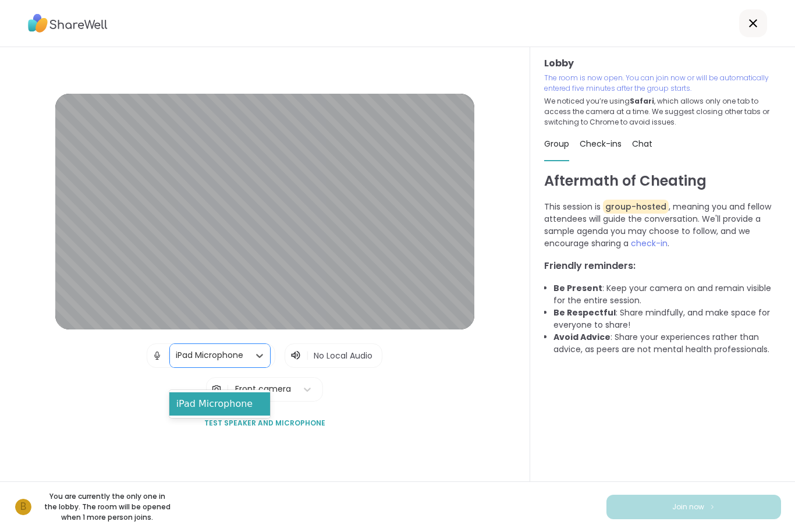 Image resolution: width=795 pixels, height=532 pixels. What do you see at coordinates (662, 111) in the screenshot?
I see `p: We noticed you’re using , which allows only one tab to access the camera at a time. We suggest cl...` at bounding box center [662, 111].